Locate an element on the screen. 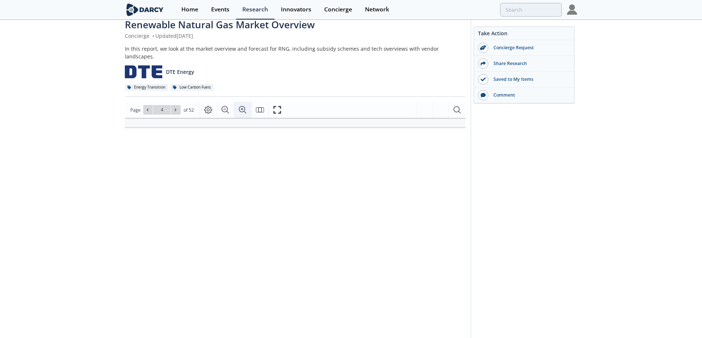 Image resolution: width=702 pixels, height=338 pixels. input: Advanced Search is located at coordinates (531, 10).